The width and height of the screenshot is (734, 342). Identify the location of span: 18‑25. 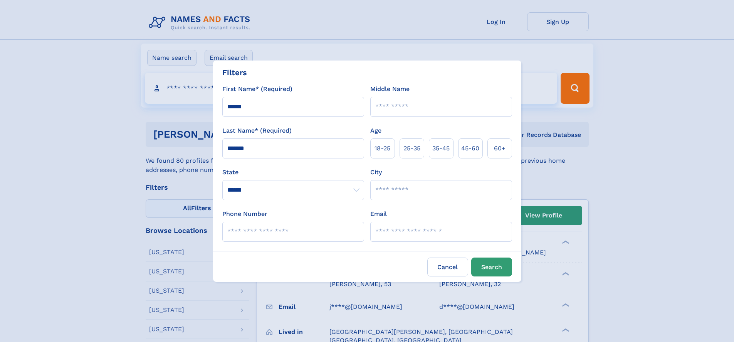
(382, 148).